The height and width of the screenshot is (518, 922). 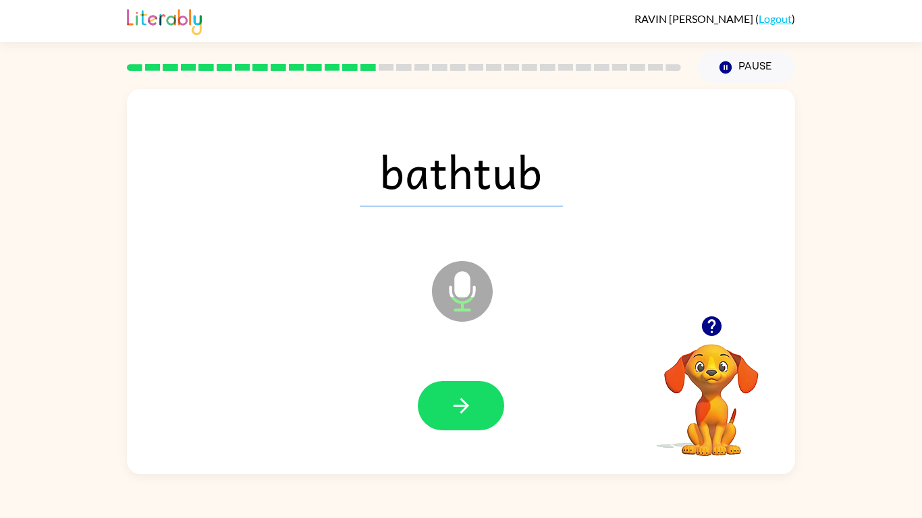 What do you see at coordinates (461, 171) in the screenshot?
I see `span: bathtub` at bounding box center [461, 171].